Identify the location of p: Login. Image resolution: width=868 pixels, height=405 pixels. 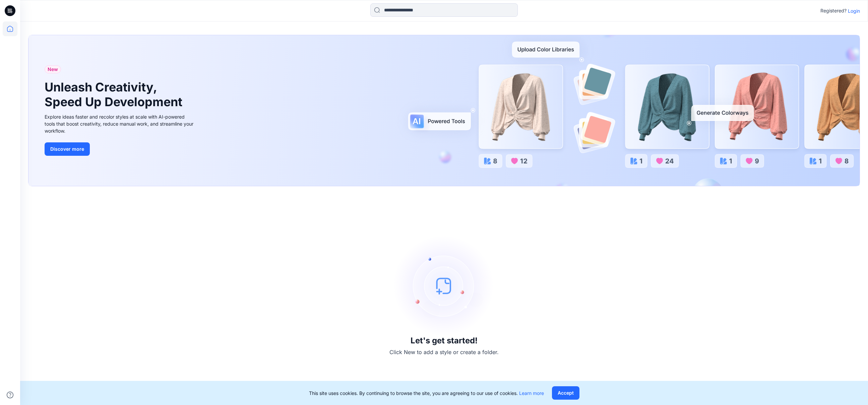
(854, 11).